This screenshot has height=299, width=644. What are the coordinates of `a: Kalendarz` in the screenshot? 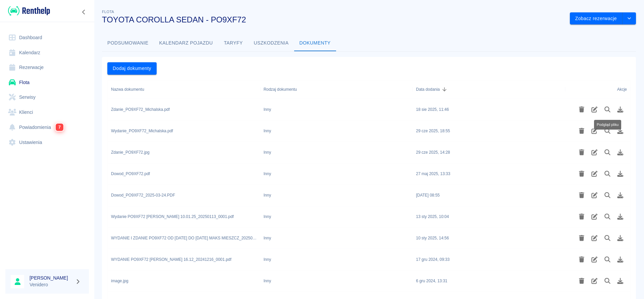 It's located at (47, 53).